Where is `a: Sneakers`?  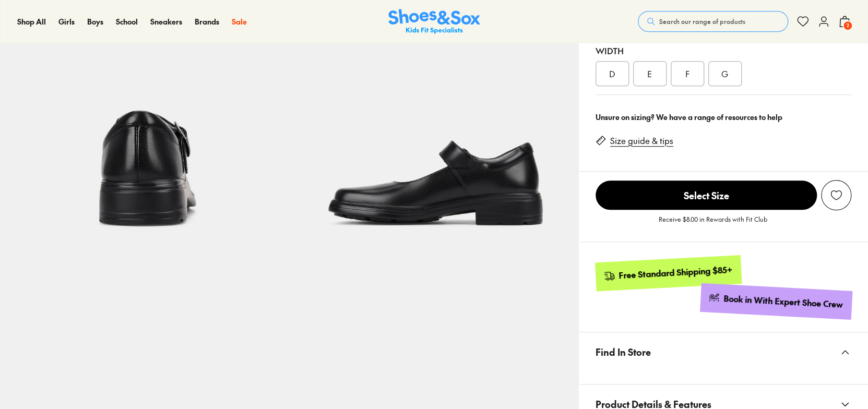
a: Sneakers is located at coordinates (166, 22).